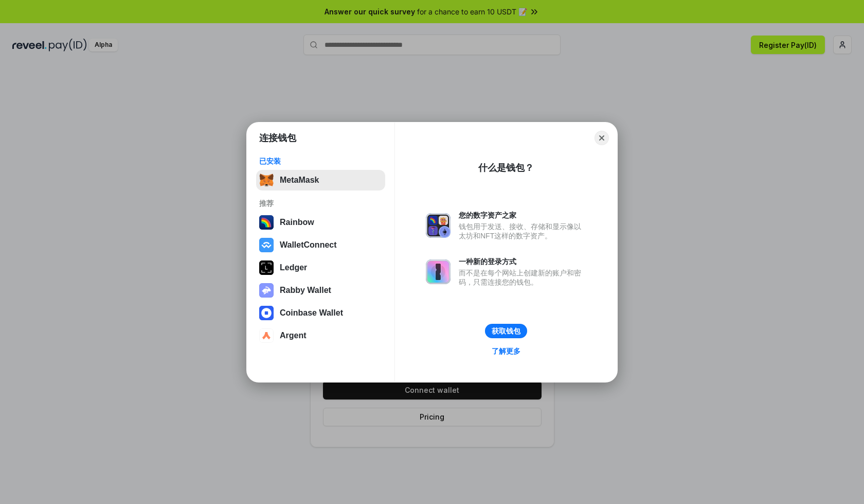  What do you see at coordinates (506, 350) in the screenshot?
I see `a: 了解更多` at bounding box center [506, 350].